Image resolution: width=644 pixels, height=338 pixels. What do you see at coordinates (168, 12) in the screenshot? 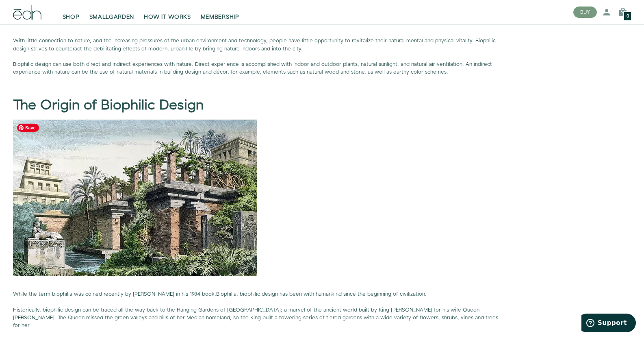
I see `a: HOW IT WORKS` at bounding box center [168, 12].